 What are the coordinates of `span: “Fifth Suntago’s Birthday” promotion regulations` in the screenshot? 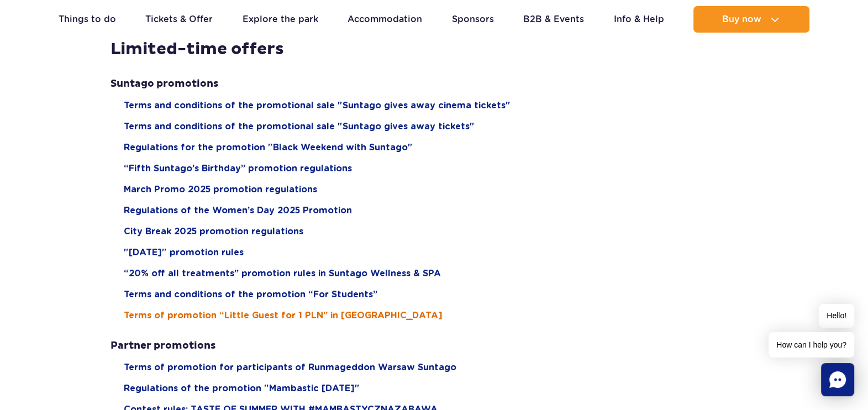 It's located at (238, 168).